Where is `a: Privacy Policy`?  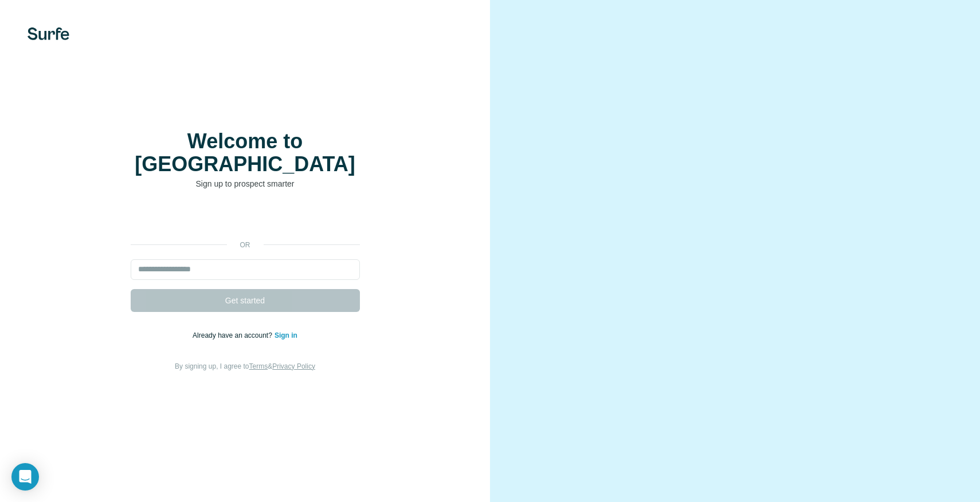
a: Privacy Policy is located at coordinates (293, 366).